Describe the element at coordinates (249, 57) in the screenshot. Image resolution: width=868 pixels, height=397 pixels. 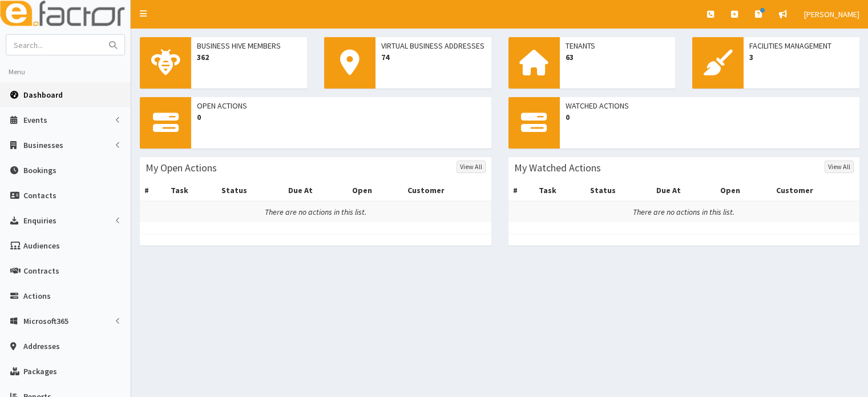
I see `span: 362` at that location.